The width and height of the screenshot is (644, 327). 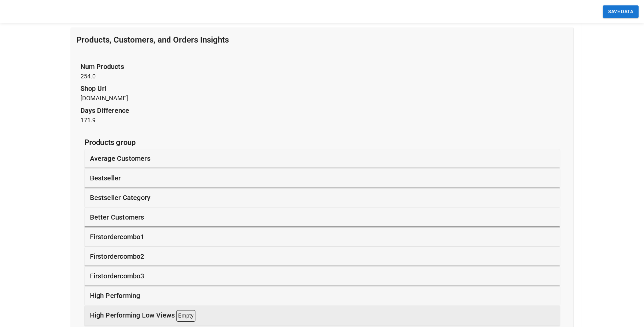 I want to click on p: average customers, so click(x=120, y=159).